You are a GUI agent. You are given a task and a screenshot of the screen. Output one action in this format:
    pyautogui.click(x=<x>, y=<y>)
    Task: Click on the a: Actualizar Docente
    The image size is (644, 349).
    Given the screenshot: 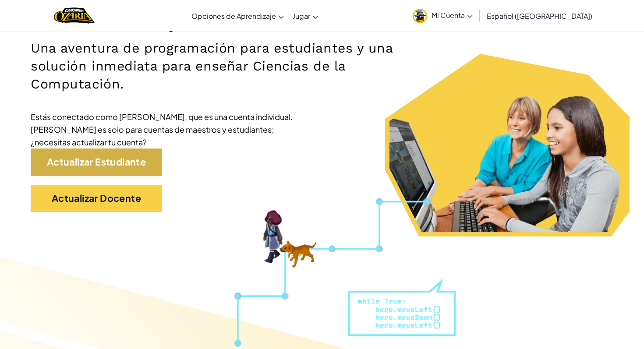 What is the action you would take?
    pyautogui.click(x=97, y=198)
    